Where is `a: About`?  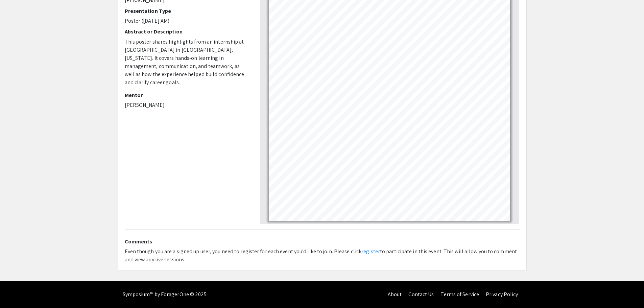
a: About is located at coordinates (395, 294).